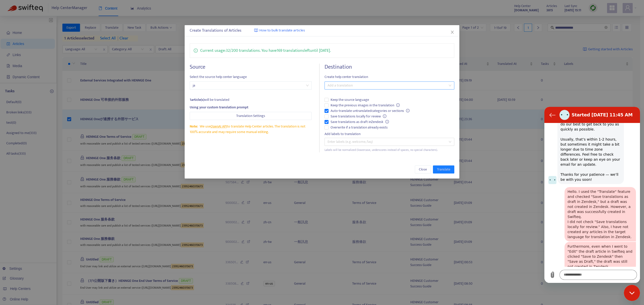 This screenshot has height=305, width=644. Describe the element at coordinates (358, 117) in the screenshot. I see `span: Save translations locally for review` at that location.